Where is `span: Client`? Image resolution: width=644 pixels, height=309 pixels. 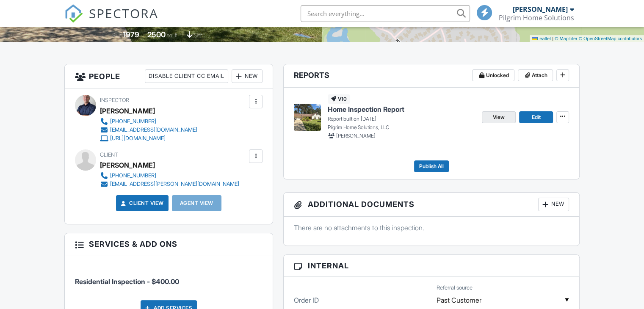
span: Client is located at coordinates (109, 154).